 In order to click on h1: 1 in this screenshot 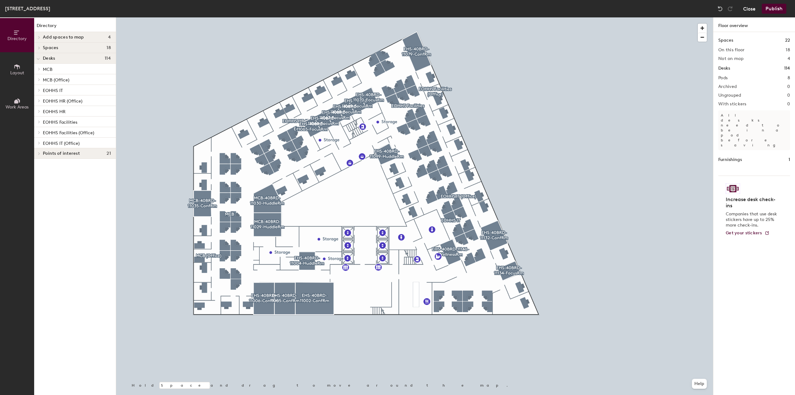, I will do `click(789, 160)`.